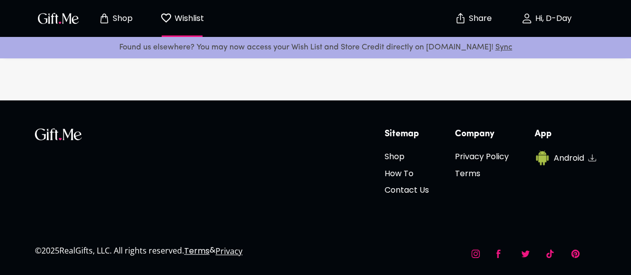  Describe the element at coordinates (460, 18) in the screenshot. I see `img: secure` at that location.